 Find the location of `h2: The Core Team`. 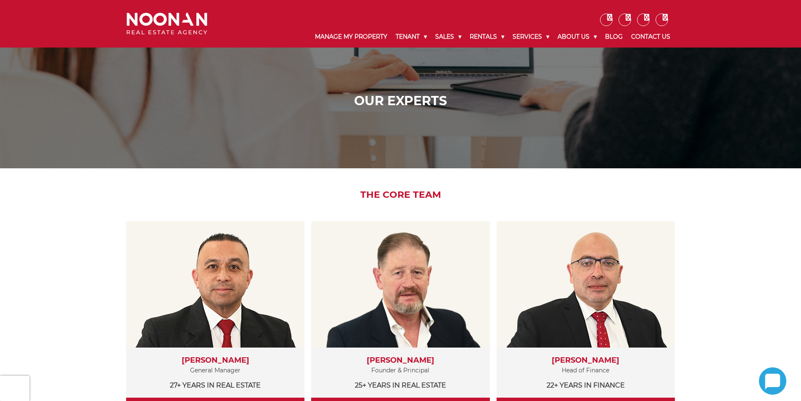

h2: The Core Team is located at coordinates (400, 195).